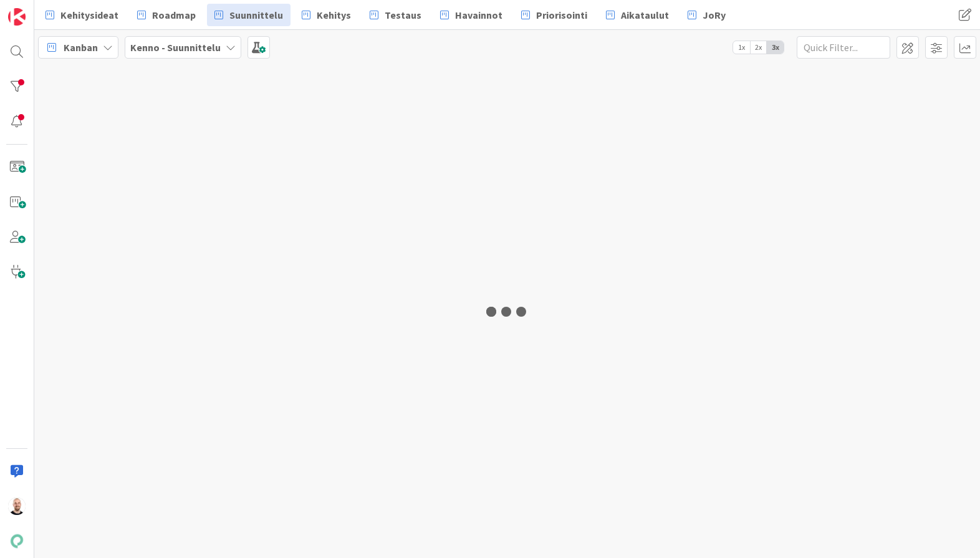 The height and width of the screenshot is (558, 980). I want to click on a: Kehitys, so click(326, 15).